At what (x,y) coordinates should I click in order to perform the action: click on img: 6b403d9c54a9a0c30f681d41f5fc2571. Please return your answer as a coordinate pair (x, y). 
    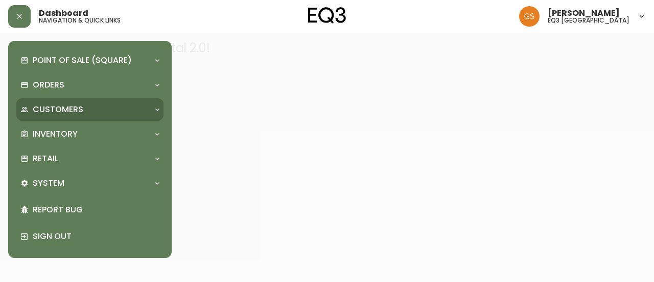
    Looking at the image, I should click on (530, 16).